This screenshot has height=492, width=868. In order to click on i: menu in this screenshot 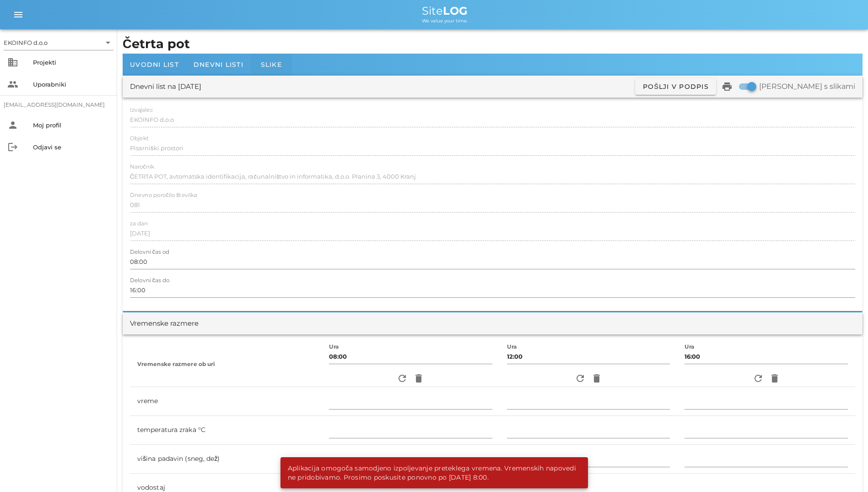, I will do `click(19, 14)`.